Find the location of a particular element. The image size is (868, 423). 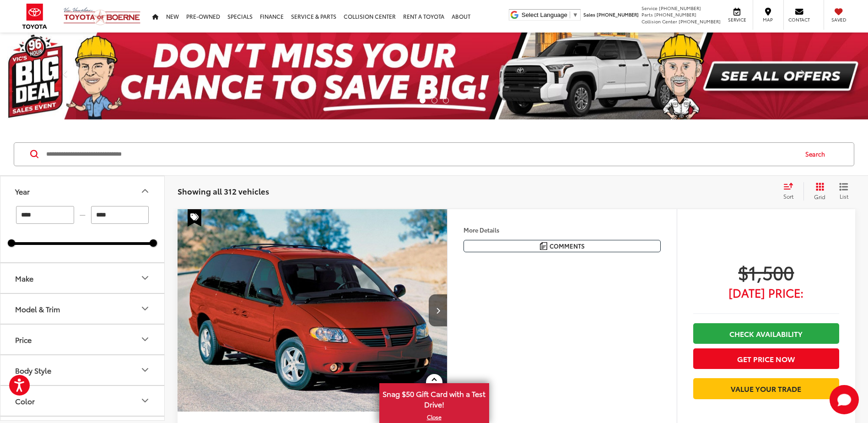

span: Showing all 312 vehicles is located at coordinates (223, 191).